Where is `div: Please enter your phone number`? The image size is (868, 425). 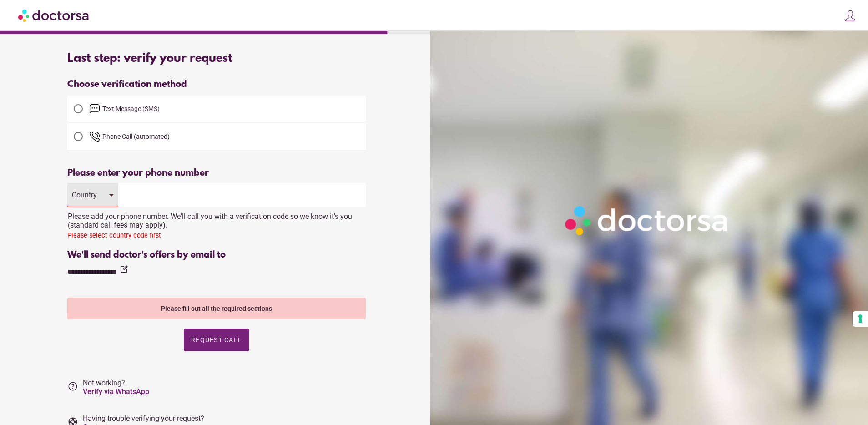
div: Please enter your phone number is located at coordinates (216, 173).